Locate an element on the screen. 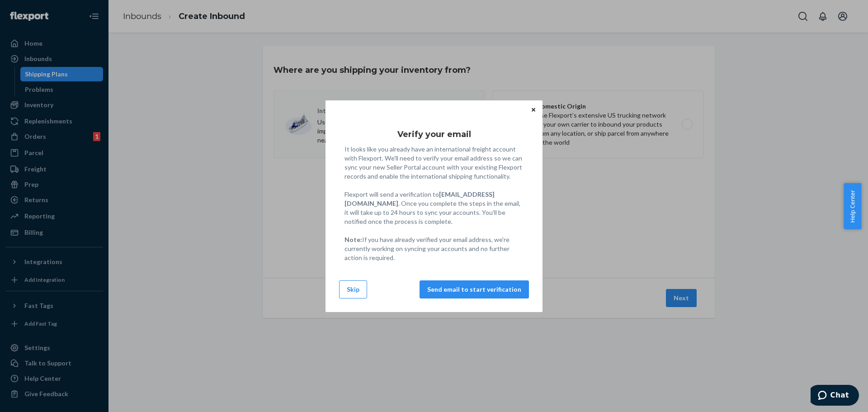  button: Skip is located at coordinates (353, 290).